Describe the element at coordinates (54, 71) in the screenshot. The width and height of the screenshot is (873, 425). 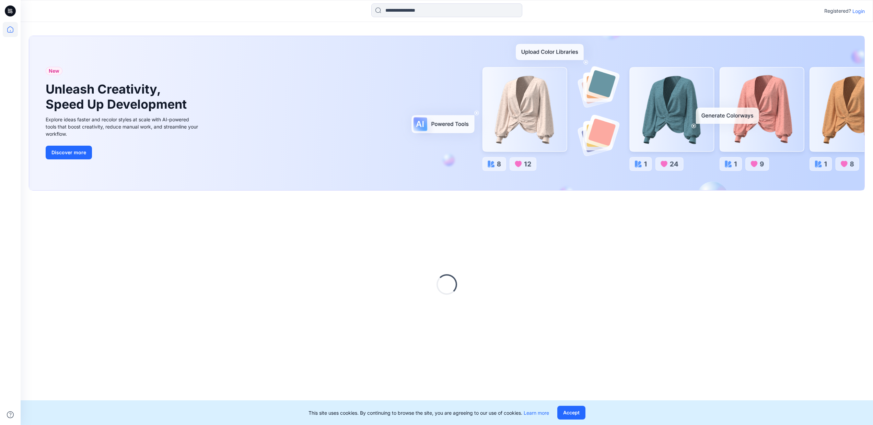
I see `span: New` at that location.